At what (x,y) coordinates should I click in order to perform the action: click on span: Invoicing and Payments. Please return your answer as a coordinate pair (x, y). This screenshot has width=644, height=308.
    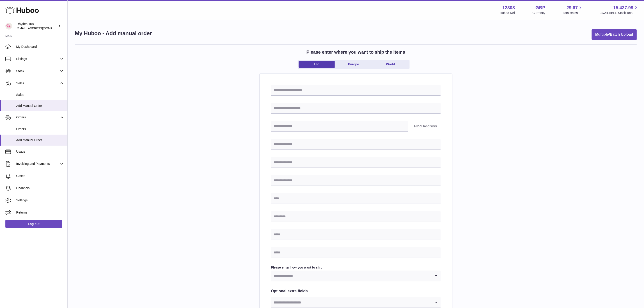
    Looking at the image, I should click on (38, 164).